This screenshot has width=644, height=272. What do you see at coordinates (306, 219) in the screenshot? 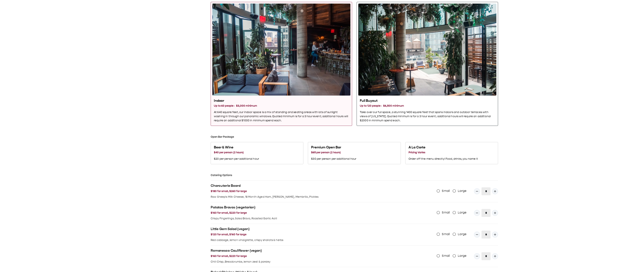
I see `p: Crispy Fingerlings, Salsa Brava, Roasted Garlic Aoili` at bounding box center [306, 219].